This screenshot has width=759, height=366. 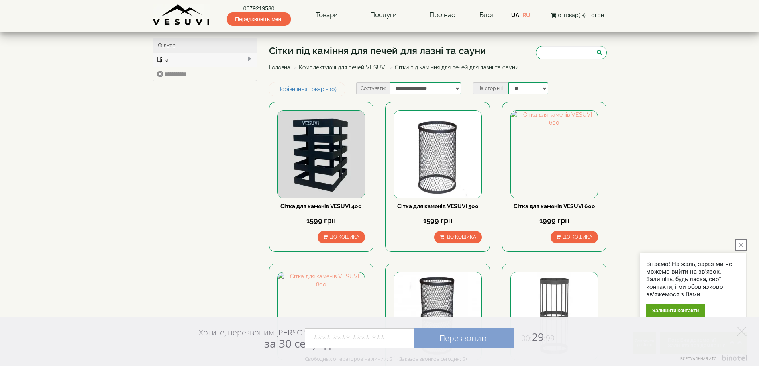 What do you see at coordinates (693, 279) in the screenshot?
I see `div: Вітаємо! На жаль, зараз ми не можемо вийти на зв'язок. Залишіть, будь ласка, свої контакти, і ми ...` at bounding box center [693, 279].